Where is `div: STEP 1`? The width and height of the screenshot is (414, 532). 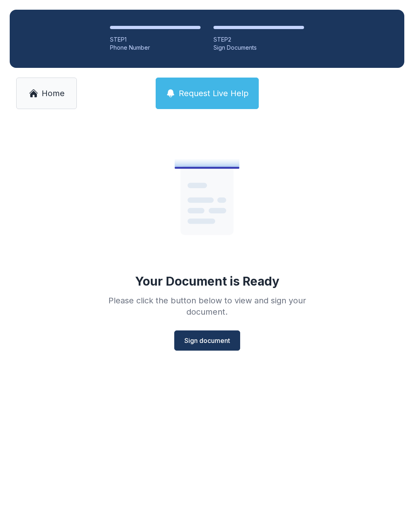 div: STEP 1 is located at coordinates (155, 40).